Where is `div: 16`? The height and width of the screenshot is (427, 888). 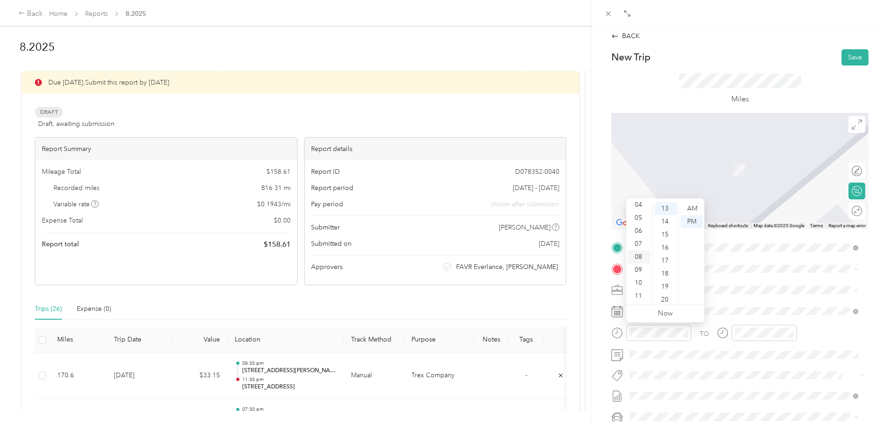
div: 16 is located at coordinates (666, 248).